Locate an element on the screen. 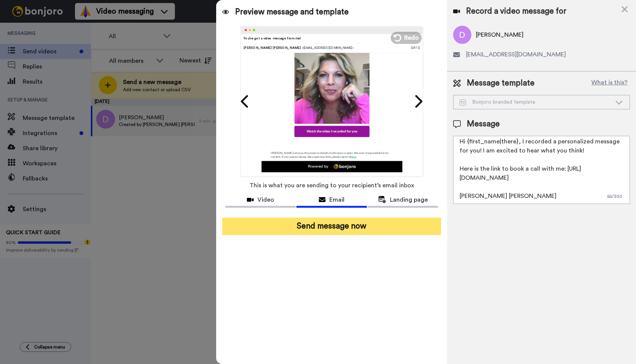 The image size is (636, 364). span: Video is located at coordinates (266, 200).